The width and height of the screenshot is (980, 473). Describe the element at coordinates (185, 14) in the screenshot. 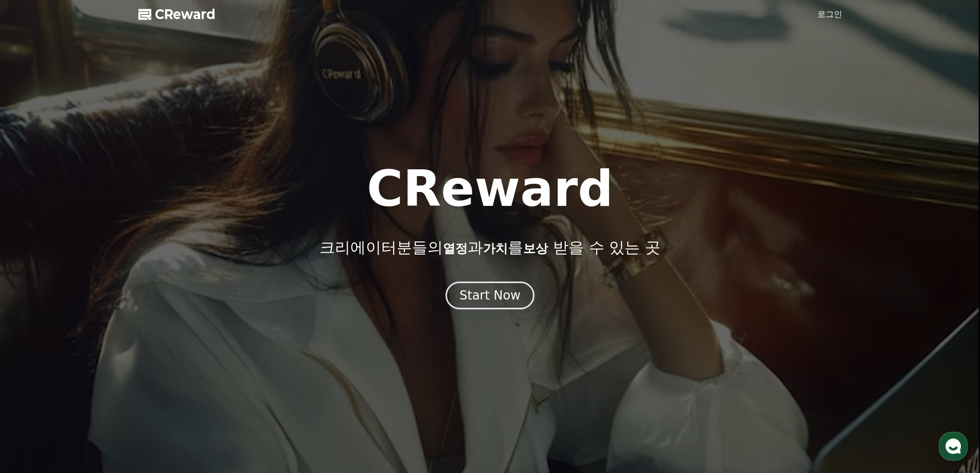

I see `span: CReward` at that location.